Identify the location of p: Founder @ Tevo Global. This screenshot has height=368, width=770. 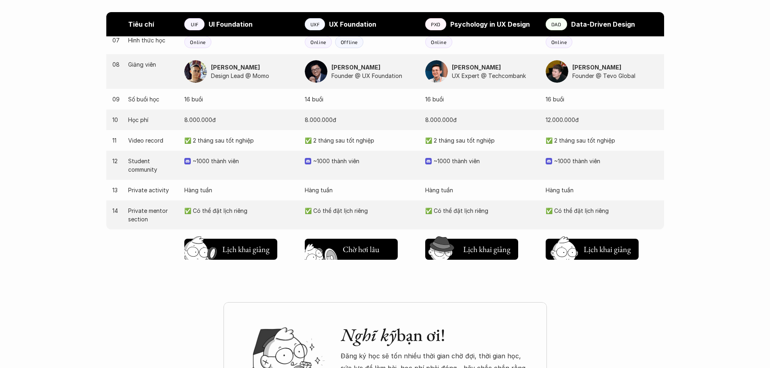
(615, 76).